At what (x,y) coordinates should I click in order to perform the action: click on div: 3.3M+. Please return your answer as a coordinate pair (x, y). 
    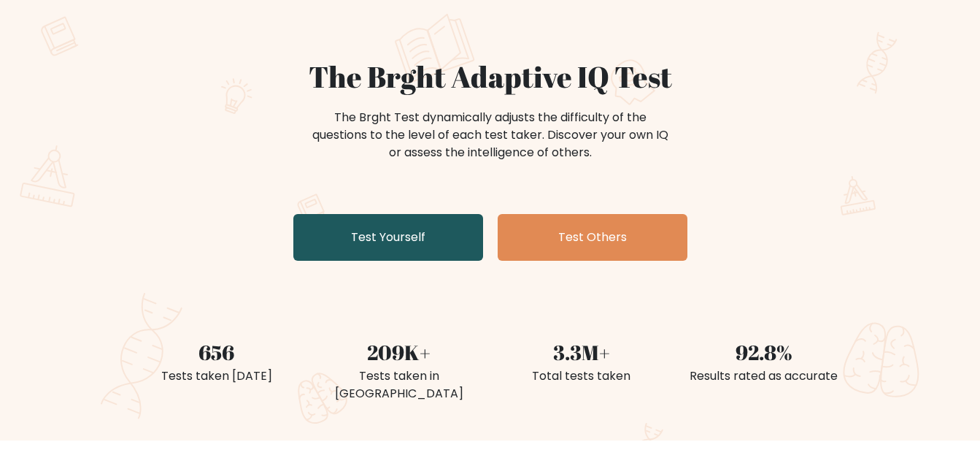
    Looking at the image, I should click on (581, 352).